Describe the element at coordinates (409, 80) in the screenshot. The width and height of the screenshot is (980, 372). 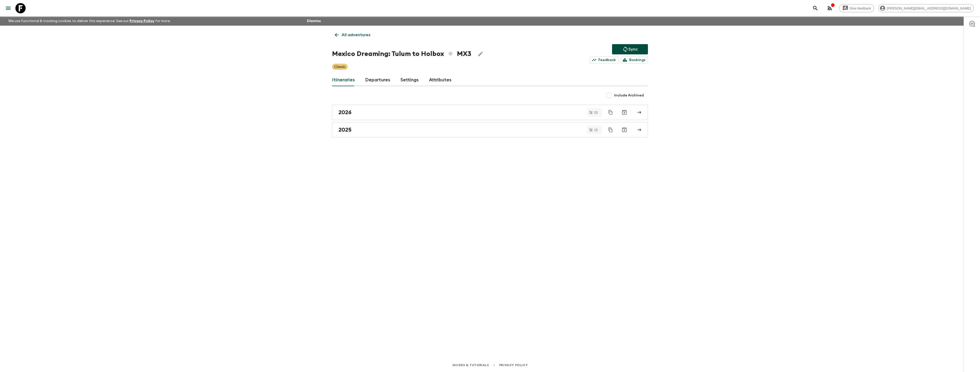
I see `a: Settings` at that location.